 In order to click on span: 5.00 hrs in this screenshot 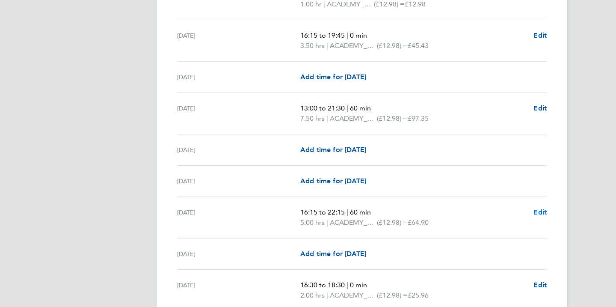, I will do `click(312, 222)`.